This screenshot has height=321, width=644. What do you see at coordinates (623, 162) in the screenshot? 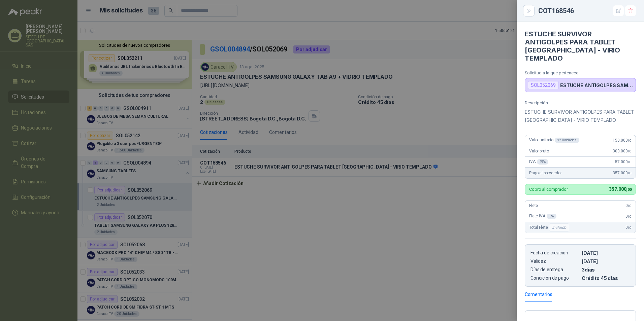
I see `span: 57.000` at bounding box center [623, 162].